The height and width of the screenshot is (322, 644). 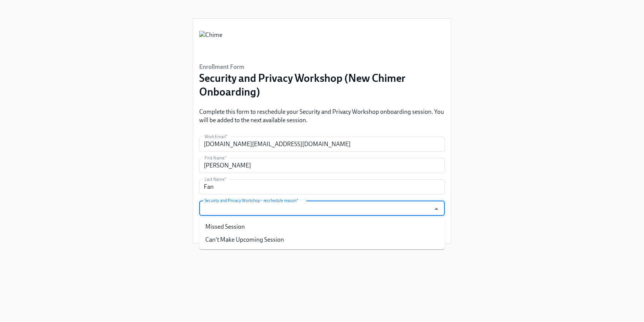 What do you see at coordinates (322, 227) in the screenshot?
I see `li: Missed Session` at bounding box center [322, 227].